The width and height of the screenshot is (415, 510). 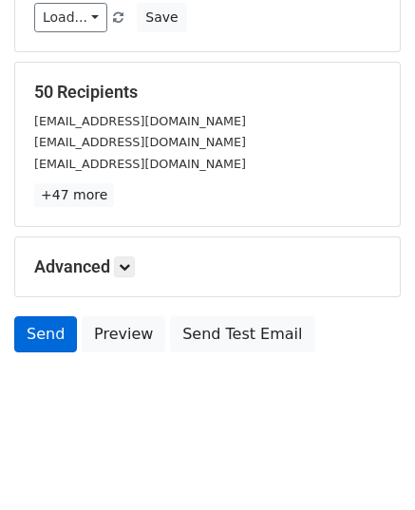 I want to click on a: Send Test Email, so click(x=242, y=334).